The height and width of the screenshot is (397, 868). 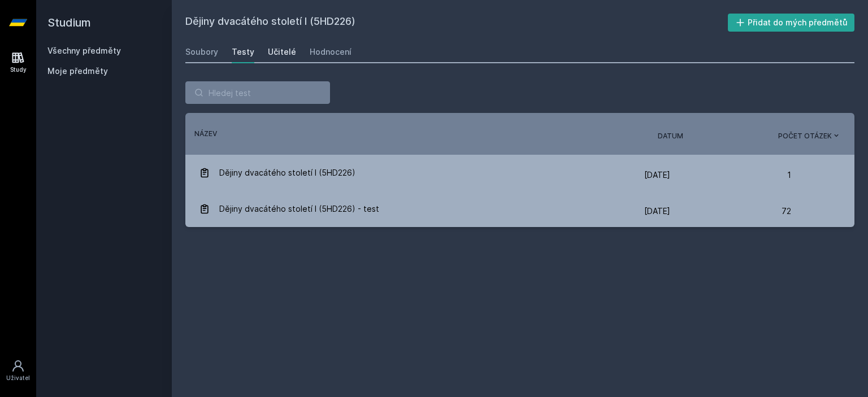 What do you see at coordinates (258, 93) in the screenshot?
I see `input: Hledej test` at bounding box center [258, 93].